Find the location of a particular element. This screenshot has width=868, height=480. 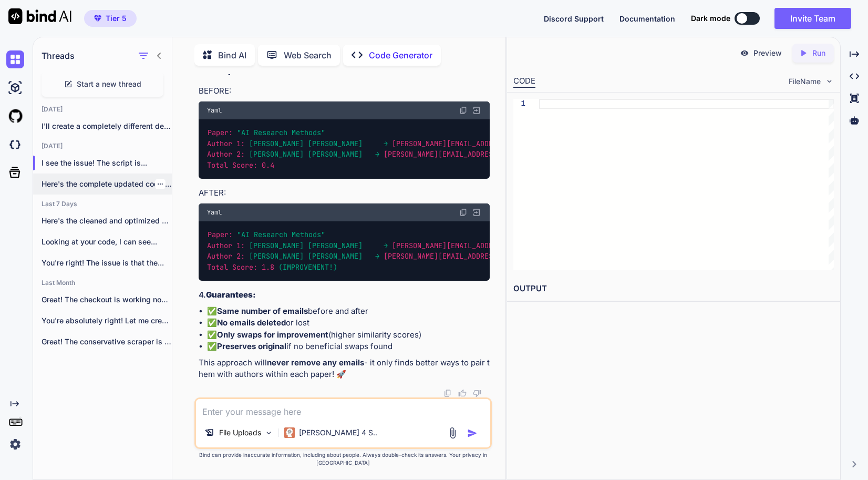

img: icon is located at coordinates (472, 433).